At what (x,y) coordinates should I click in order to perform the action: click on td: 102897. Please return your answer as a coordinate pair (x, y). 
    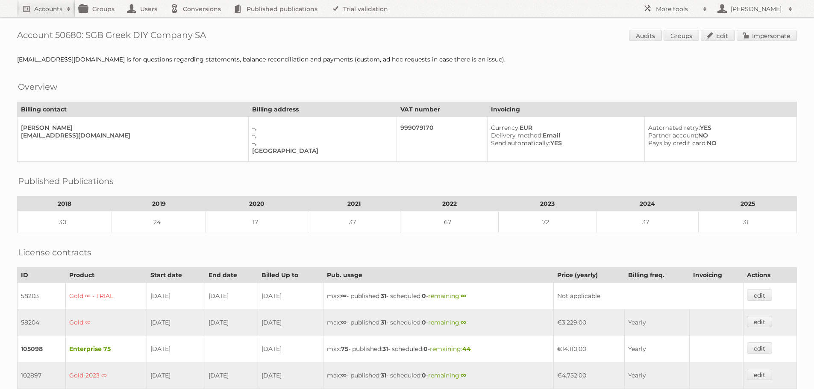
    Looking at the image, I should click on (41, 375).